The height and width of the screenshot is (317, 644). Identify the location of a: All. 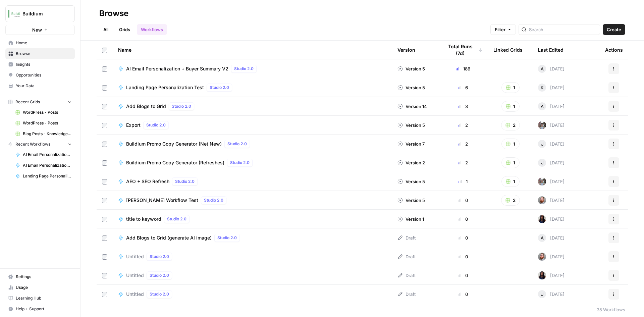
(106, 29).